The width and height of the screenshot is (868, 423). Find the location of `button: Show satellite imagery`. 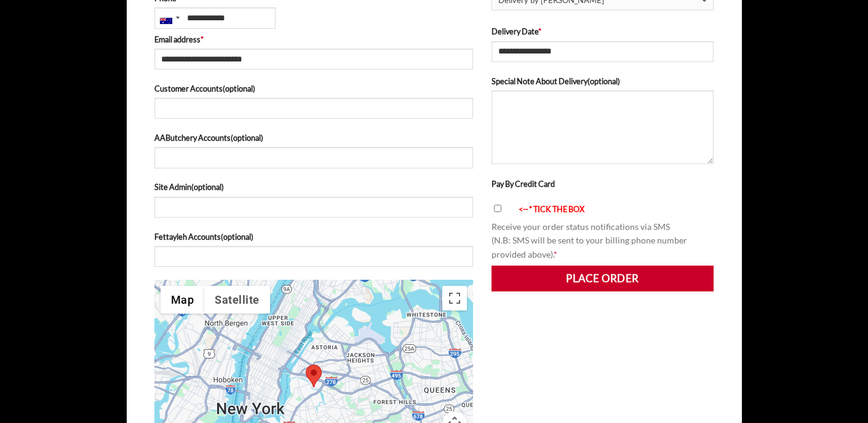

button: Show satellite imagery is located at coordinates (237, 299).